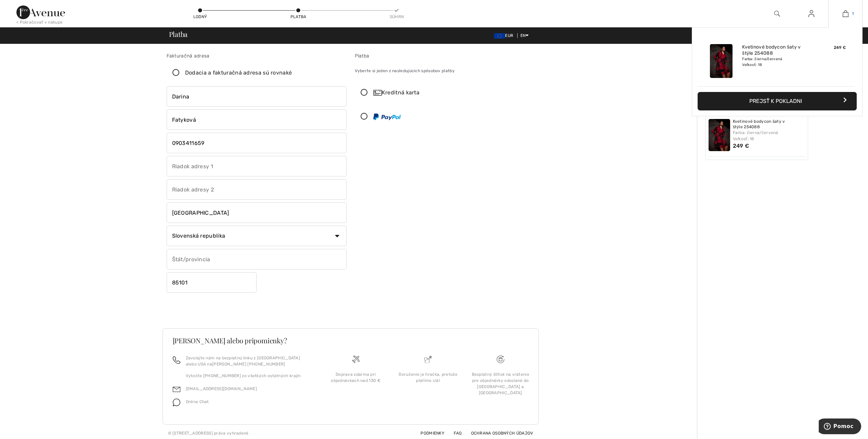  What do you see at coordinates (523, 36) in the screenshot?
I see `font: EN` at bounding box center [523, 36].